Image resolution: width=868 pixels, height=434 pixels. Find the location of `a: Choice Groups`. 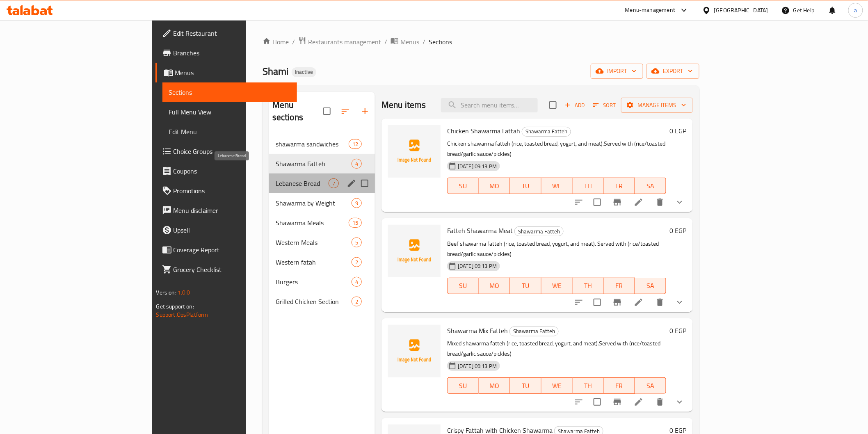

a: Choice Groups is located at coordinates (226, 151).